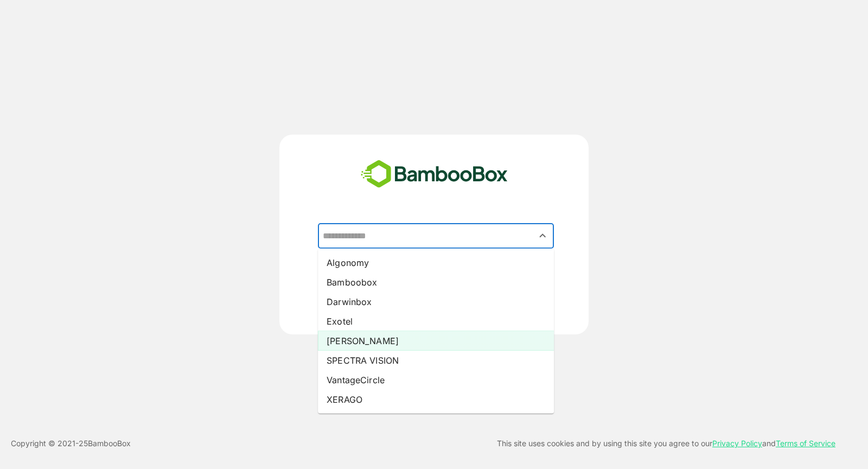 The width and height of the screenshot is (868, 469). I want to click on li: VantageCircle, so click(435, 380).